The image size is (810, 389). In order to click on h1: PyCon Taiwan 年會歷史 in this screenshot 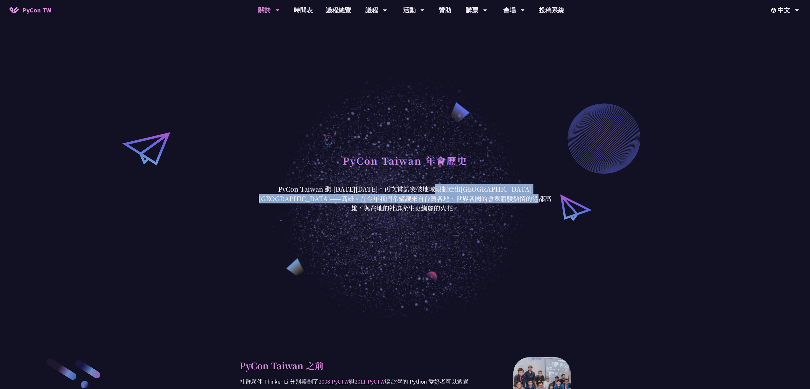, I will do `click(405, 160)`.